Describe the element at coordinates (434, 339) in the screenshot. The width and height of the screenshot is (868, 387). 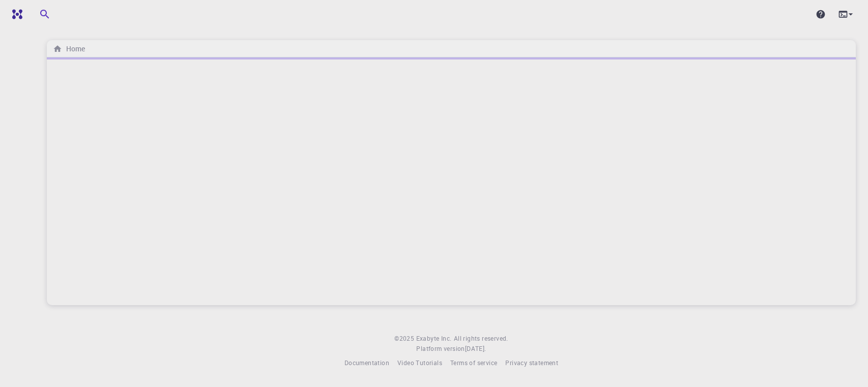
I see `a: Exabyte Inc.` at that location.